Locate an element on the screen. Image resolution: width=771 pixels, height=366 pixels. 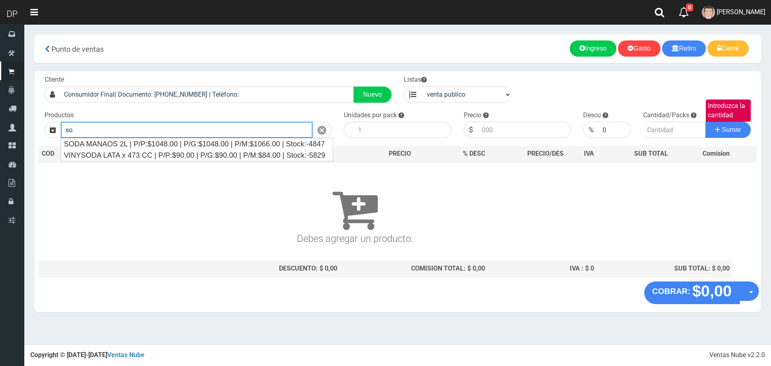
div: VINYSODA LATA x 473 CC | P/P:$90.00 | P/G:$90.00 | P/M:$84.00 | Stock:-5829 is located at coordinates (197, 155).